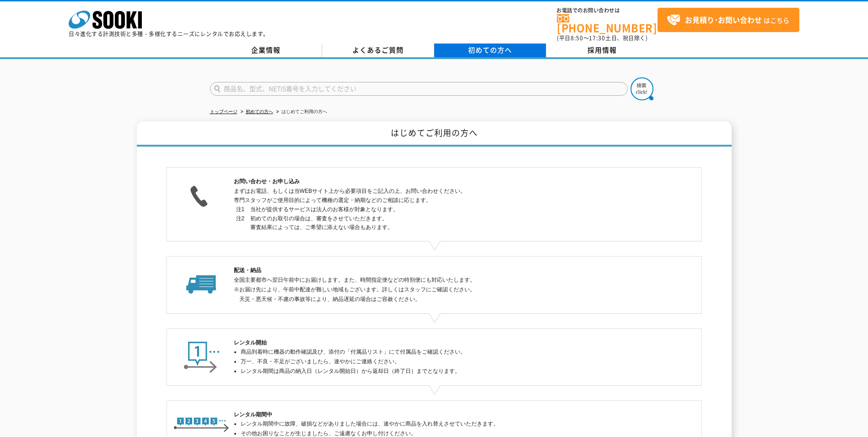  I want to click on img: btn_search.png, so click(642, 88).